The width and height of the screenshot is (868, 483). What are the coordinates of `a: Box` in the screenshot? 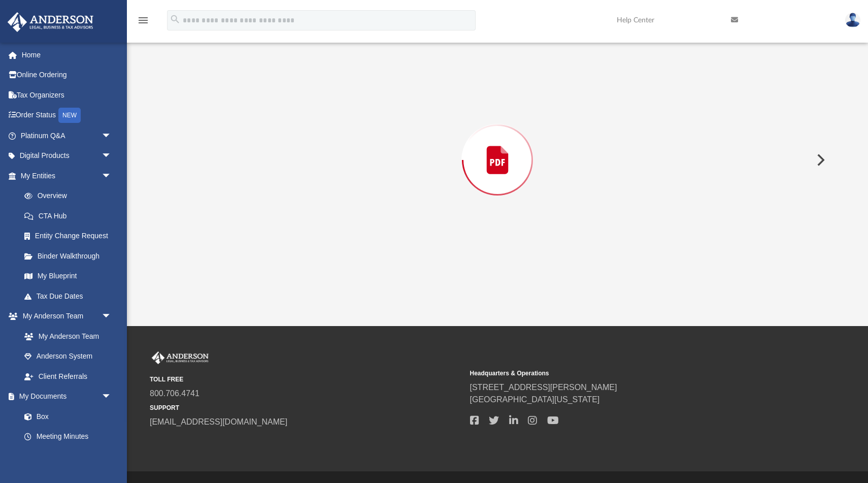 It's located at (65, 416).